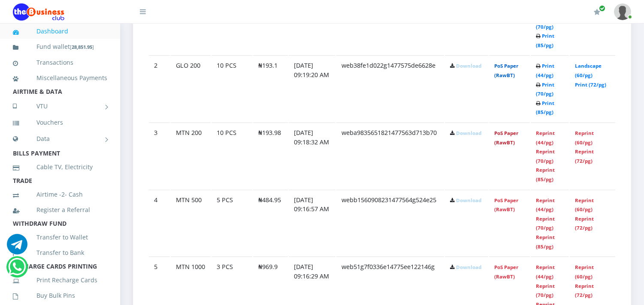 The height and width of the screenshot is (305, 644). I want to click on a: Print (72/pg), so click(590, 84).